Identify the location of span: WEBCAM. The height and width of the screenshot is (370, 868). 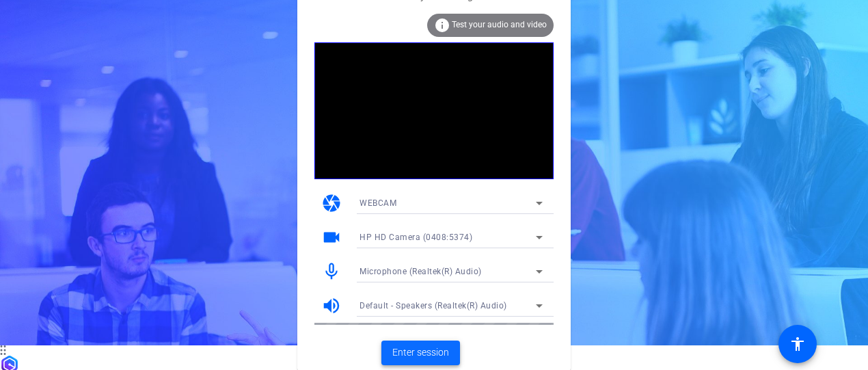
(378, 203).